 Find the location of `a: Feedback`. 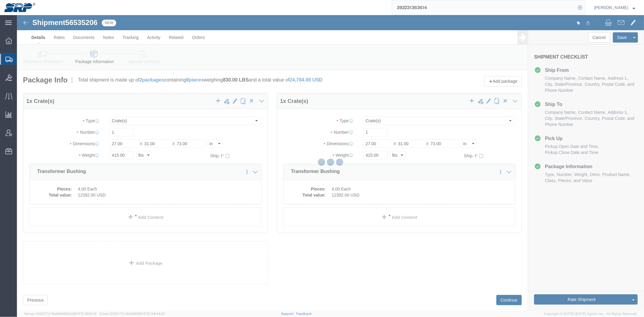

a: Feedback is located at coordinates (304, 314).